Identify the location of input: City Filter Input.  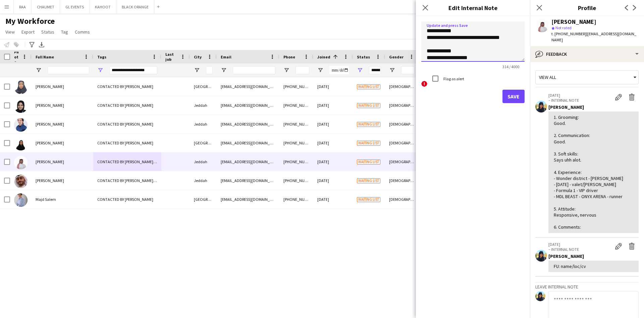
(209, 70).